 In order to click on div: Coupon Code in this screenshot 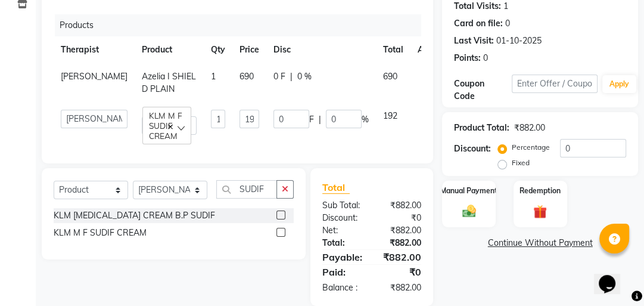, I will do `click(483, 90)`.